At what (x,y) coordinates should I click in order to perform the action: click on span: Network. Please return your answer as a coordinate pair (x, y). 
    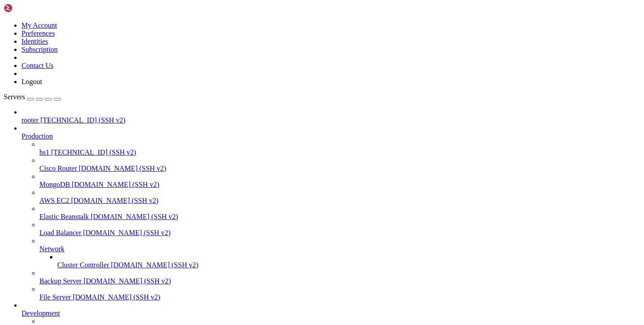
    Looking at the image, I should click on (52, 248).